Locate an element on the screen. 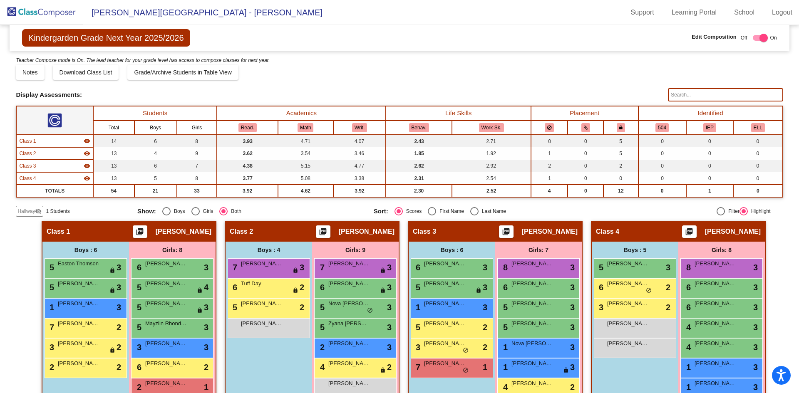 The height and width of the screenshot is (393, 799). span: Hallway is located at coordinates (26, 211).